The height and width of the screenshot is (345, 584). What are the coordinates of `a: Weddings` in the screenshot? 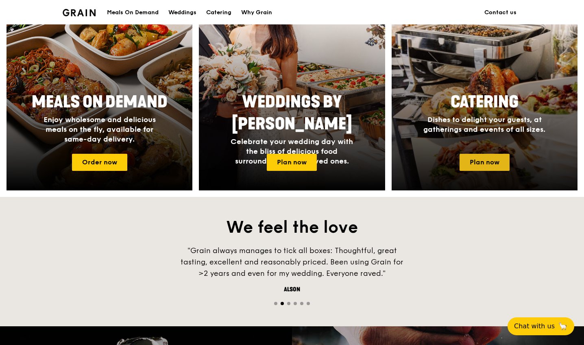 It's located at (182, 13).